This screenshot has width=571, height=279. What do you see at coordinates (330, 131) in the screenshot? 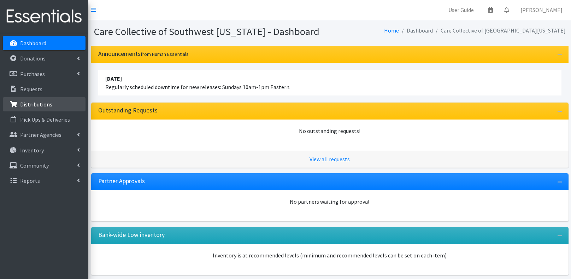
I see `div: No outstanding requests!` at bounding box center [330, 131].